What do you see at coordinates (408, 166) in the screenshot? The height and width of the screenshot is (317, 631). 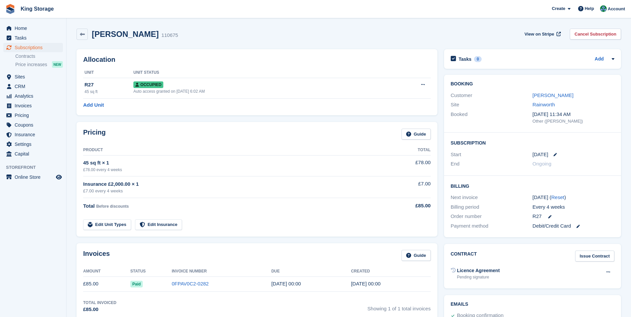 I see `td: £78.00` at bounding box center [408, 166].